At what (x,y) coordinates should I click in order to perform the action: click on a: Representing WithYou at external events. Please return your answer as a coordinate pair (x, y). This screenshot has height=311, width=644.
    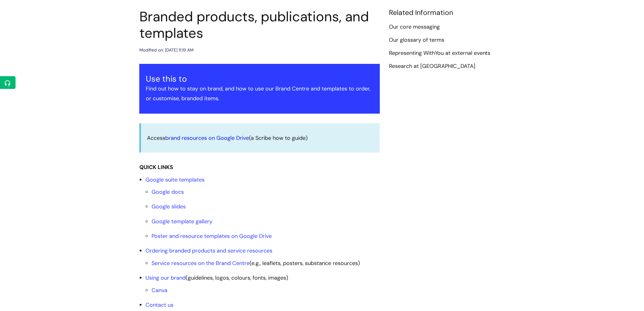
    Looking at the image, I should click on (440, 53).